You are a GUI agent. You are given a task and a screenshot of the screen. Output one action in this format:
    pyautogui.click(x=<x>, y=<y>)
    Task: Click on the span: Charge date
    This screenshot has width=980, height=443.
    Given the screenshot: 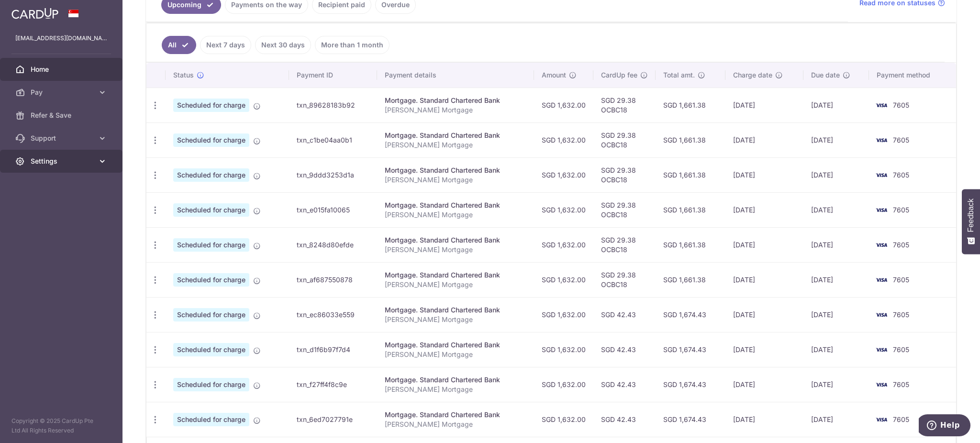 What is the action you would take?
    pyautogui.click(x=753, y=75)
    